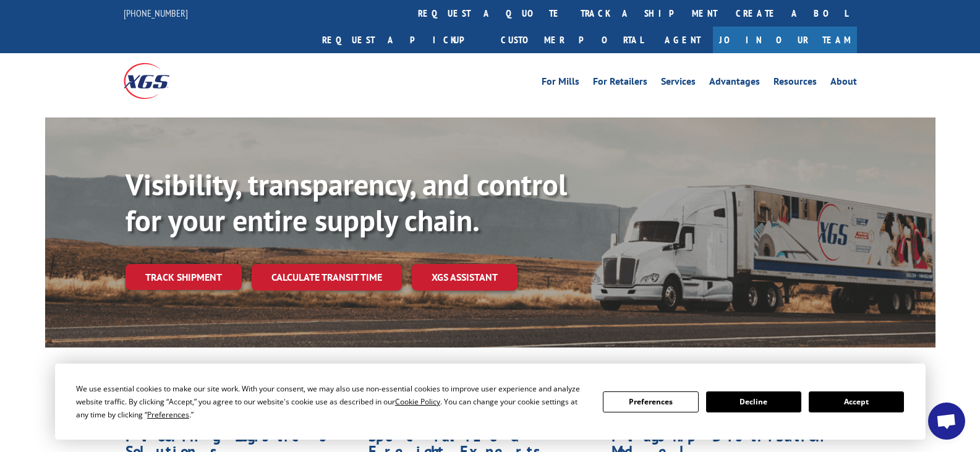 This screenshot has width=980, height=452. Describe the element at coordinates (683, 40) in the screenshot. I see `a: Agent` at that location.